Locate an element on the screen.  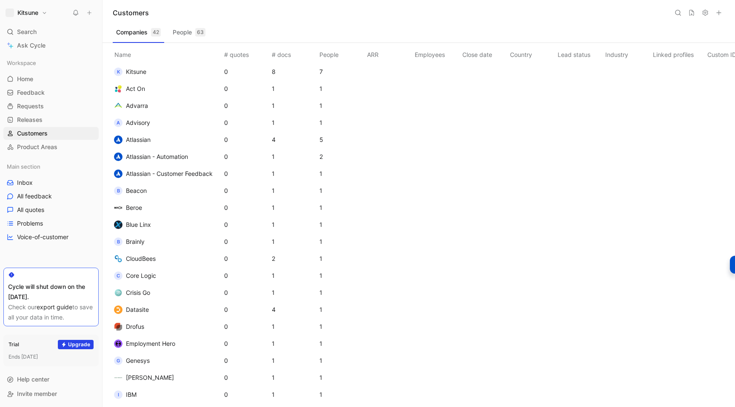
div: A is located at coordinates (118, 123).